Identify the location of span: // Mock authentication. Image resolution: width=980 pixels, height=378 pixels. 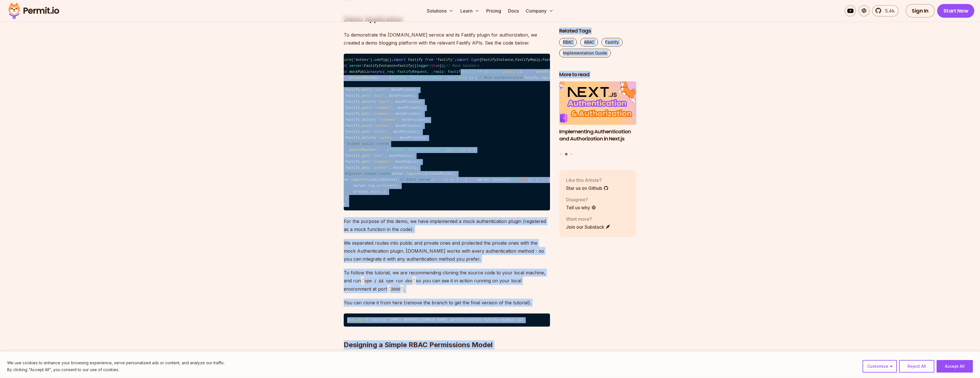
(501, 78).